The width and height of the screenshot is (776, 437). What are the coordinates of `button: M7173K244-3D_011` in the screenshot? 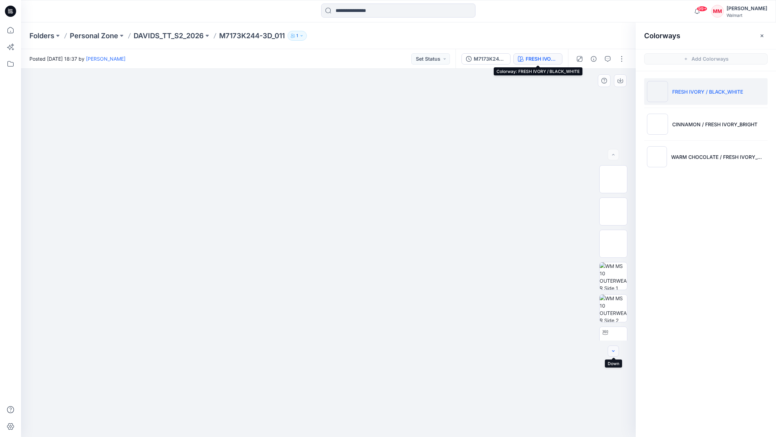 It's located at (486, 59).